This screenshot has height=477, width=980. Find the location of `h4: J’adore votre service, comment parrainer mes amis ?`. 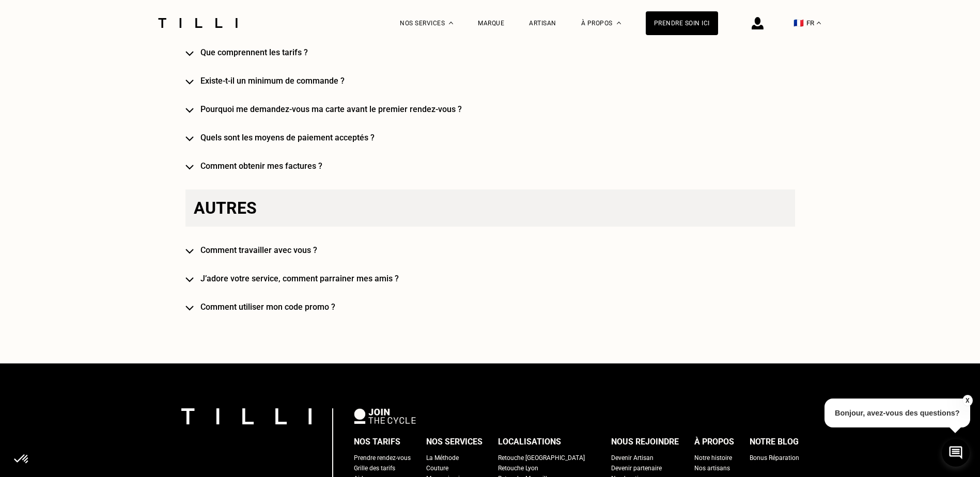

h4: J’adore votre service, comment parrainer mes amis ? is located at coordinates (505, 278).